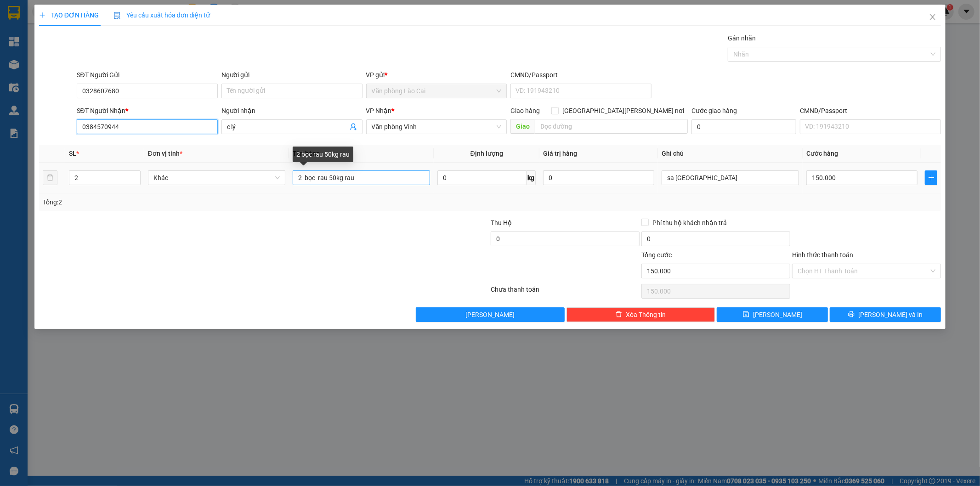 The image size is (980, 486). Describe the element at coordinates (743, 127) in the screenshot. I see `input: Cước giao hàng` at that location.